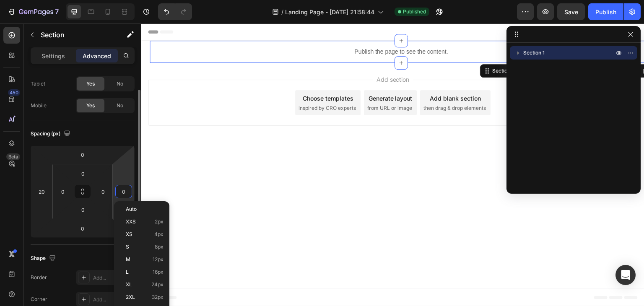 This screenshot has width=644, height=306. What do you see at coordinates (416, 48) in the screenshot?
I see `p: Create Theme Section` at bounding box center [416, 48].